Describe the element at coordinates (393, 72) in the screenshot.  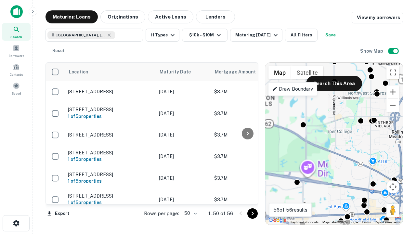
I see `button: Toggle fullscreen view` at that location.